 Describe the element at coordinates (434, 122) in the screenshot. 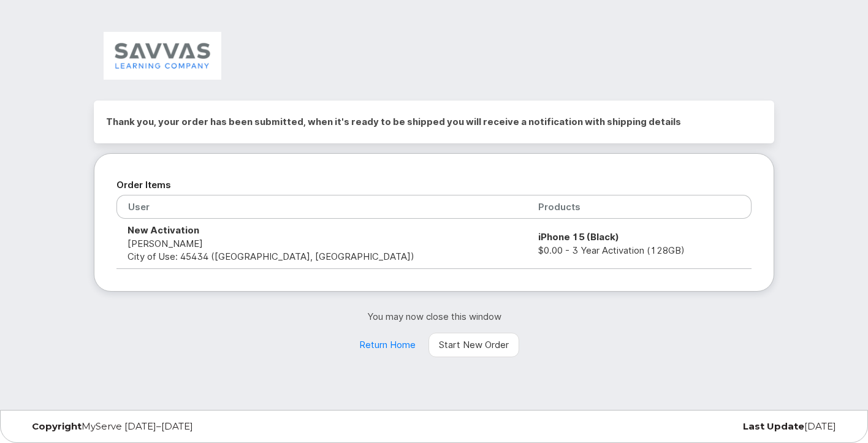

I see `h2: Thank you, your order has been submitted, when it's ready to be shipped you will receive a notifi...` at that location.